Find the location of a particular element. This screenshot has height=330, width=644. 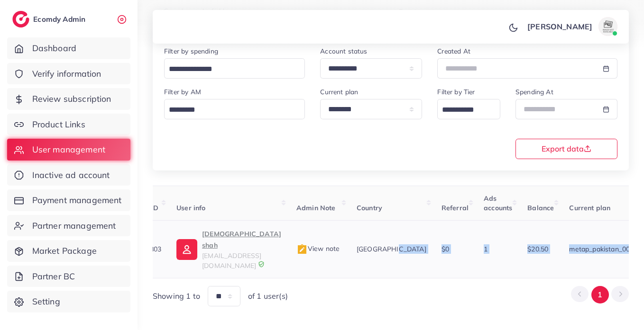

img: 9CAL8B2pu8EFxCJHYAAAAldEVYdGRhdGU6Y3JlYXRlADIwMjItMTItMDlUMDQ6NTg6MzkrMDA6MDBXSlgLAAAAJXRFWHRkYXR... is located at coordinates (262, 264).